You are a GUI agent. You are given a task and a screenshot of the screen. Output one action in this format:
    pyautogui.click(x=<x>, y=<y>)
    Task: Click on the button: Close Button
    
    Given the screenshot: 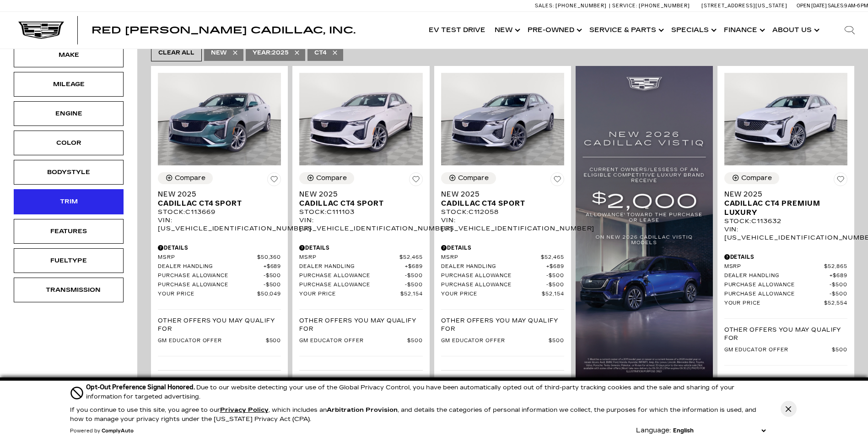 What is the action you would take?
    pyautogui.click(x=788, y=408)
    